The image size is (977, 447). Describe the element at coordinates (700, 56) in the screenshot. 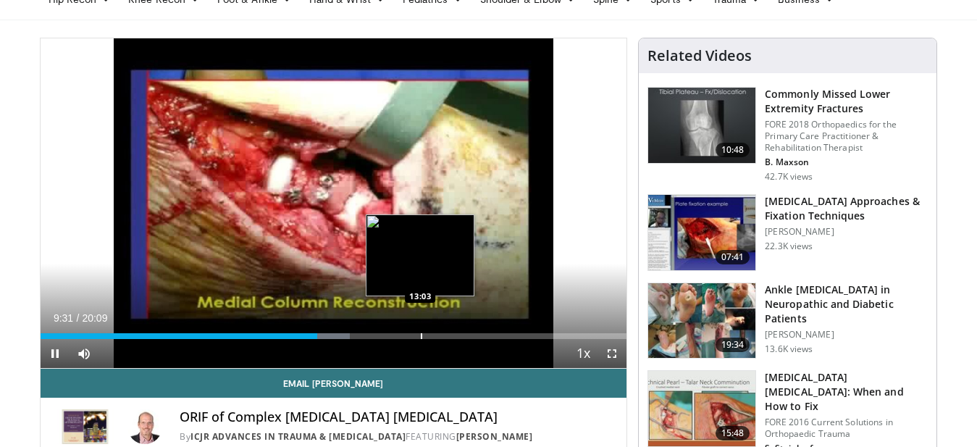

I see `h4: Related Videos` at that location.